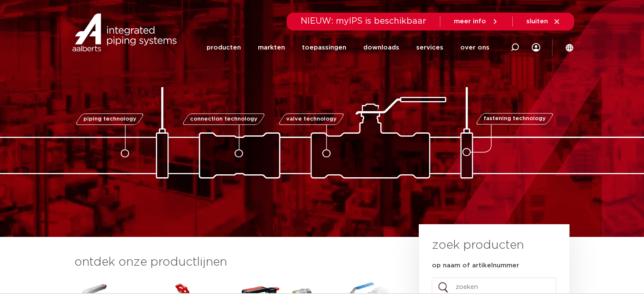 This screenshot has height=294, width=644. I want to click on h3: ontdek onze productlijnen, so click(233, 262).